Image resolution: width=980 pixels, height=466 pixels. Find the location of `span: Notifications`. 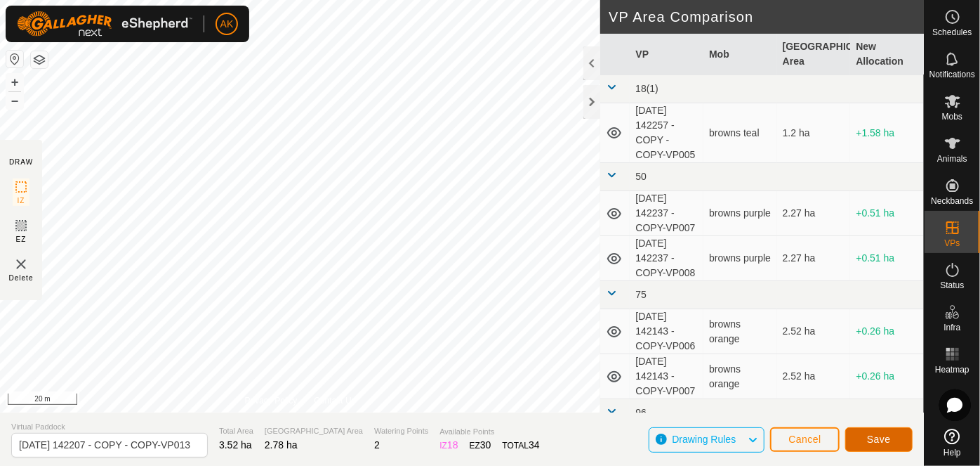

span: Notifications is located at coordinates (952, 75).